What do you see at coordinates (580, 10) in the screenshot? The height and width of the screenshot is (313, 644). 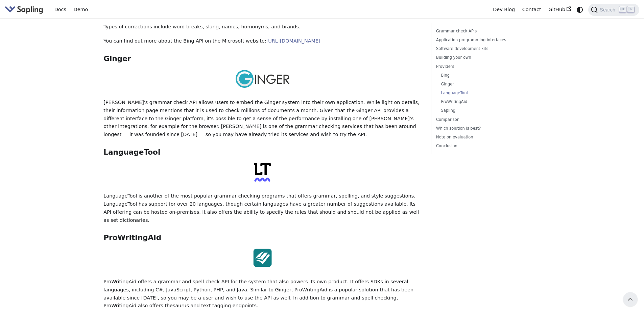 I see `button: Switch between dark and light mode (currently system mode)` at bounding box center [580, 10].